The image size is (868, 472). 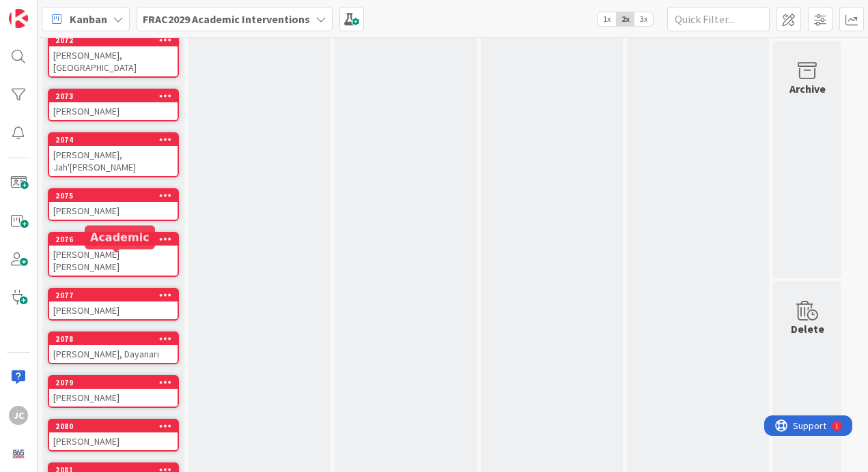 I want to click on span: 1x, so click(x=606, y=19).